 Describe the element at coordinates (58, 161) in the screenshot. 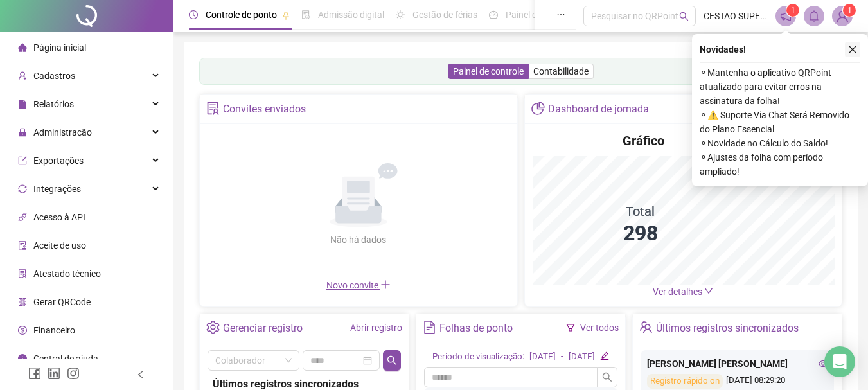

I see `span: Exportações` at that location.